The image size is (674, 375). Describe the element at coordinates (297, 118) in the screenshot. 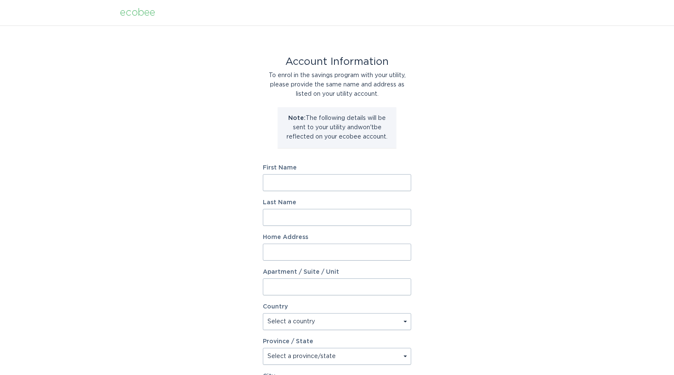

I see `strong: Note:` at that location.